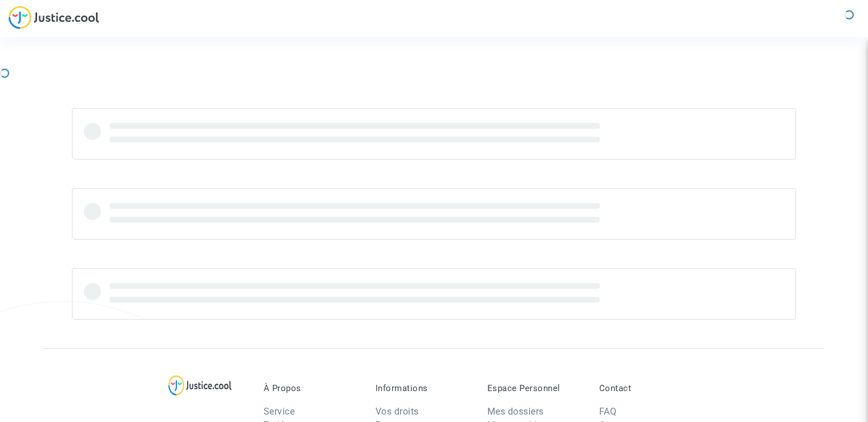 This screenshot has width=868, height=422. What do you see at coordinates (279, 411) in the screenshot?
I see `a: Service` at bounding box center [279, 411].